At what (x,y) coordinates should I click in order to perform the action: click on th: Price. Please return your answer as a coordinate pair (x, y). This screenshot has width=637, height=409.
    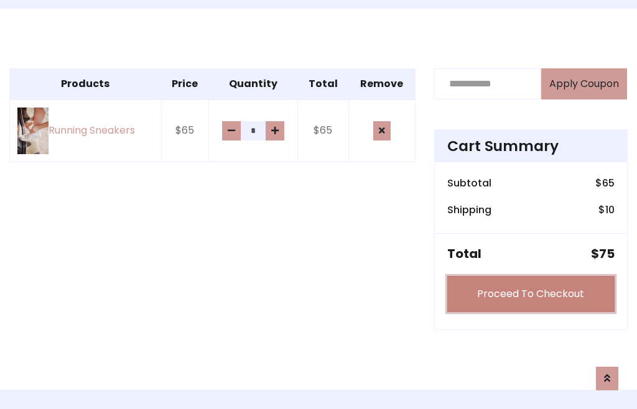
    Looking at the image, I should click on (185, 84).